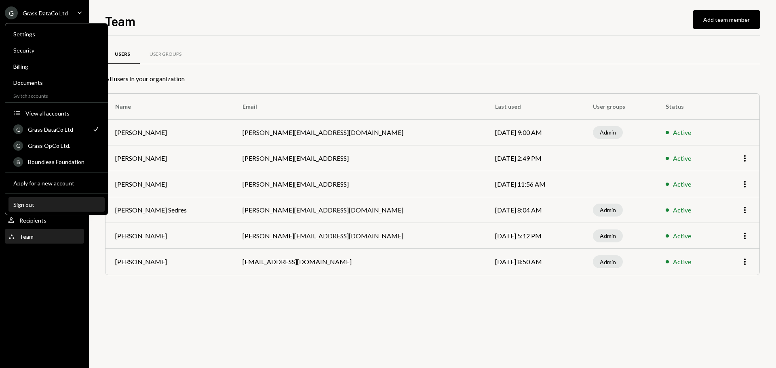 This screenshot has height=368, width=776. Describe the element at coordinates (726, 19) in the screenshot. I see `button: Add team member` at that location.